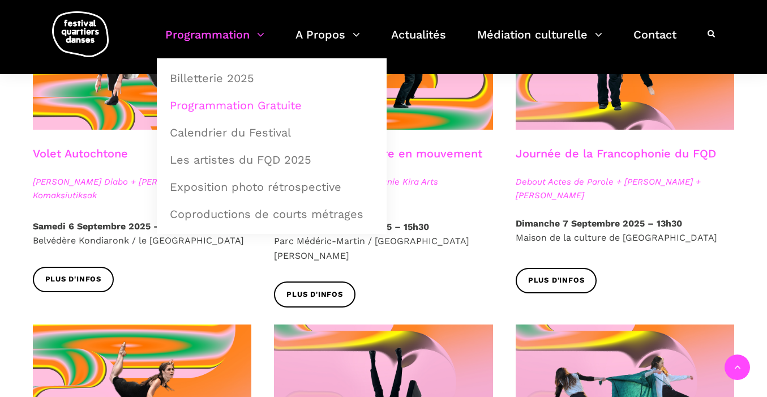 The height and width of the screenshot is (397, 767). What do you see at coordinates (215, 41) in the screenshot?
I see `a: Programmation` at bounding box center [215, 41].